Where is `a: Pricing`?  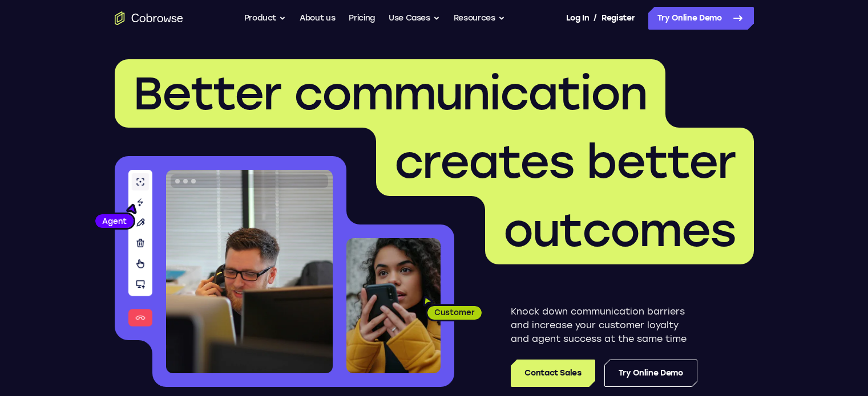 a: Pricing is located at coordinates (362, 18).